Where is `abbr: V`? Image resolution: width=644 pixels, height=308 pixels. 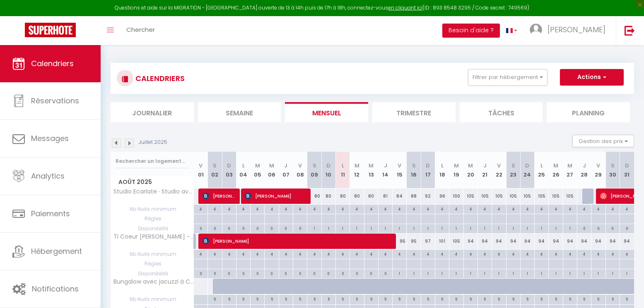
abbr: V is located at coordinates (598, 165).